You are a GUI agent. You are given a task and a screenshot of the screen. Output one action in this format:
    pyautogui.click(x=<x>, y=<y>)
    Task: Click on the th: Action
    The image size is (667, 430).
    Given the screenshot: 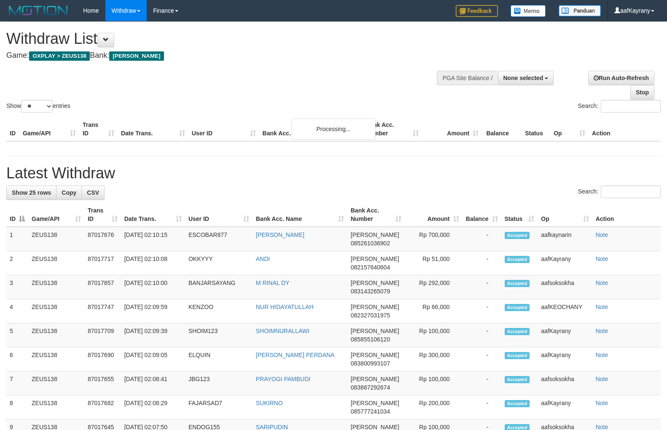 What is the action you would take?
    pyautogui.click(x=627, y=215)
    